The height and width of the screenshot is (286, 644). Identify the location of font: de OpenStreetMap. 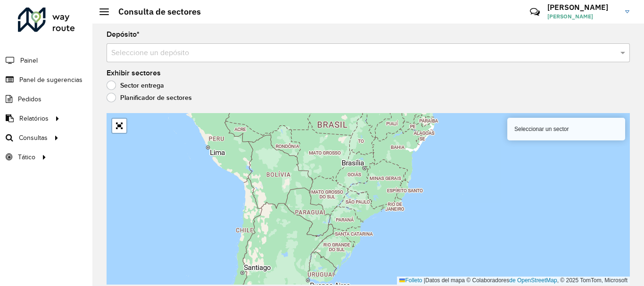
(533, 280).